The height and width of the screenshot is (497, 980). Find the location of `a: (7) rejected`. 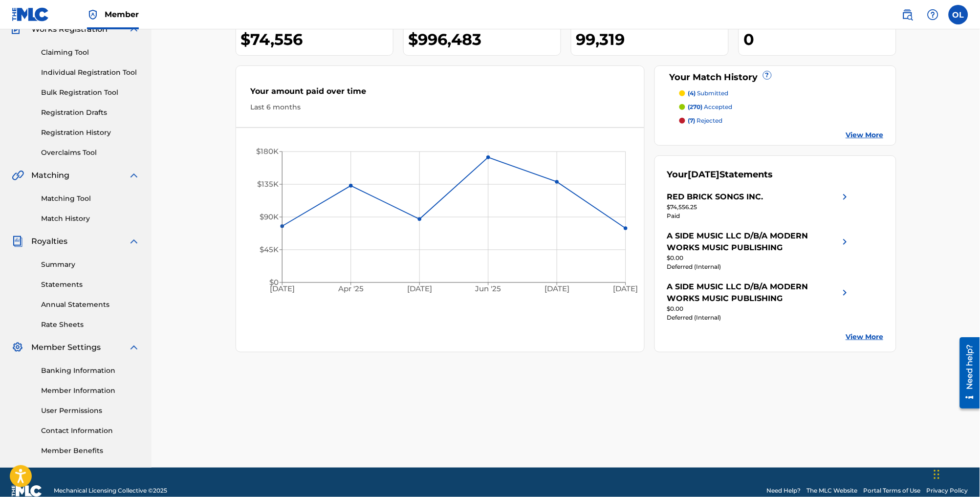

a: (7) rejected is located at coordinates (782, 121).